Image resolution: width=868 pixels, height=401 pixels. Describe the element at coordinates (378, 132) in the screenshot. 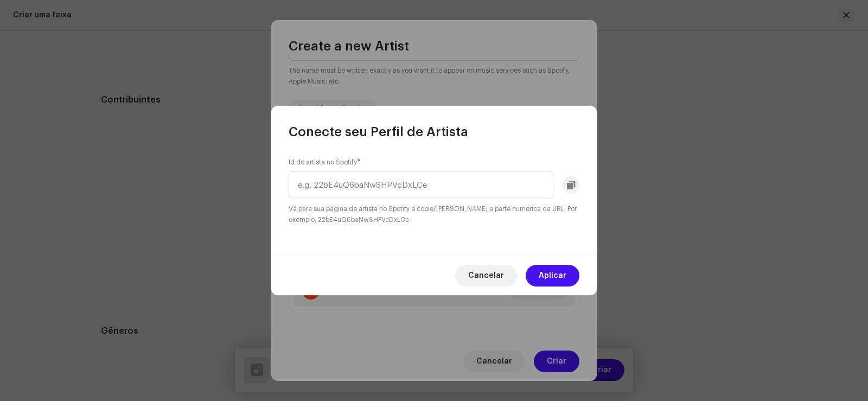

I see `span: Conecte seu Perfil de Artista` at that location.